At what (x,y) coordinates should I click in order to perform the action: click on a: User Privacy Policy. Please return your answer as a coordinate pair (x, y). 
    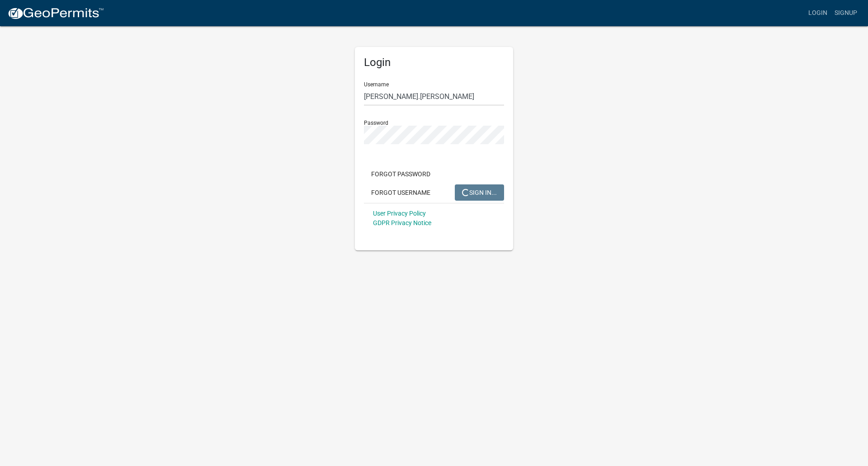
    Looking at the image, I should click on (399, 213).